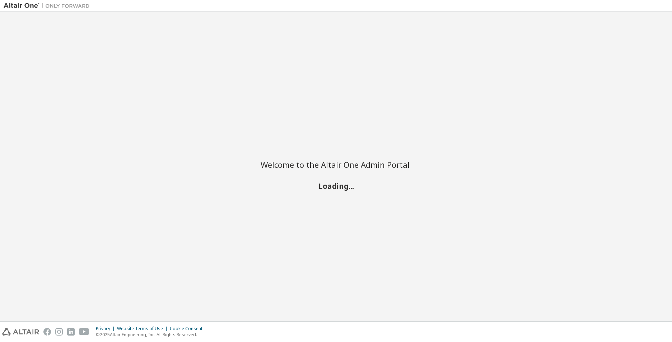 This screenshot has width=672, height=342. What do you see at coordinates (143, 329) in the screenshot?
I see `div: Website Terms of Use` at bounding box center [143, 329].